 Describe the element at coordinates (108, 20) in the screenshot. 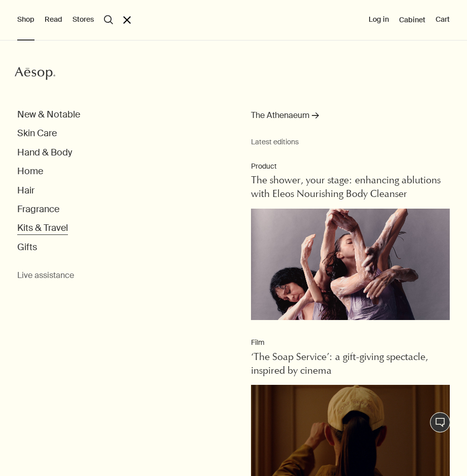

I see `button: Open search` at that location.